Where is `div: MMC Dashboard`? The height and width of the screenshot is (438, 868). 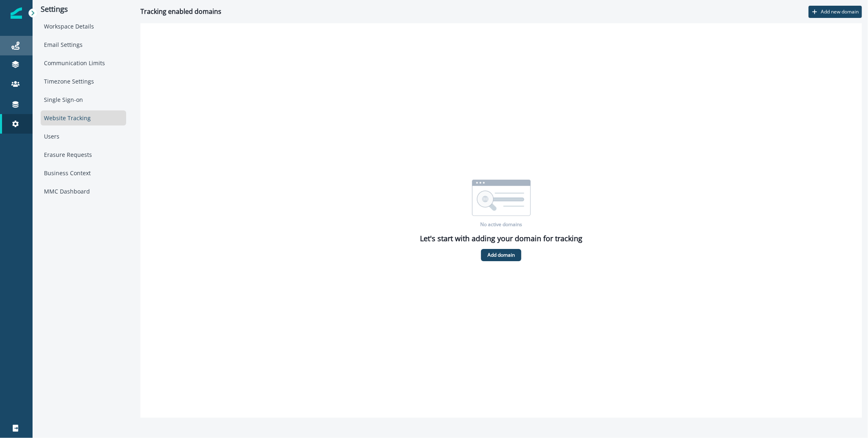 div: MMC Dashboard is located at coordinates (83, 191).